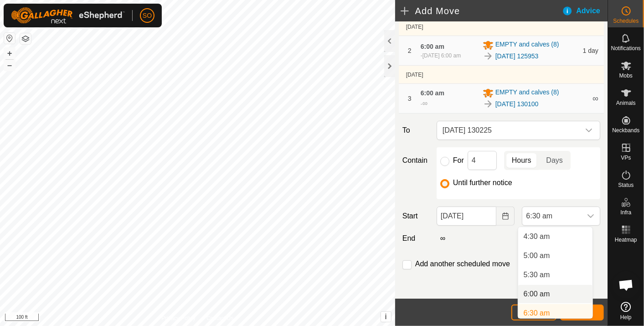 The width and height of the screenshot is (644, 326). What do you see at coordinates (410, 98) in the screenshot?
I see `span: 3` at bounding box center [410, 98].